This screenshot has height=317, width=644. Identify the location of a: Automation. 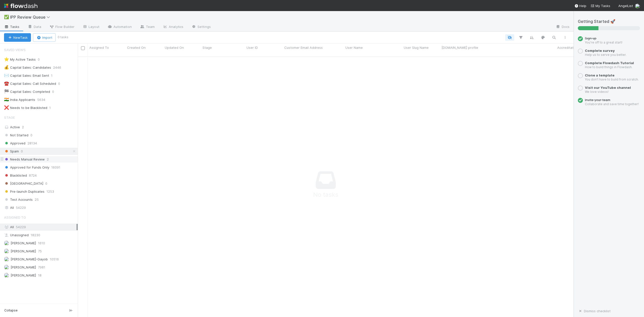
(119, 27).